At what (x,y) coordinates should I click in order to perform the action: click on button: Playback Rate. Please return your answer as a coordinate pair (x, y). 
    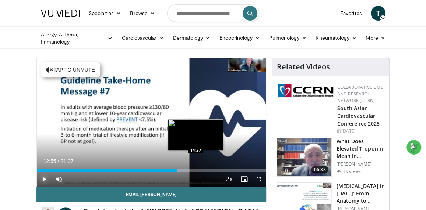
    Looking at the image, I should click on (229, 180).